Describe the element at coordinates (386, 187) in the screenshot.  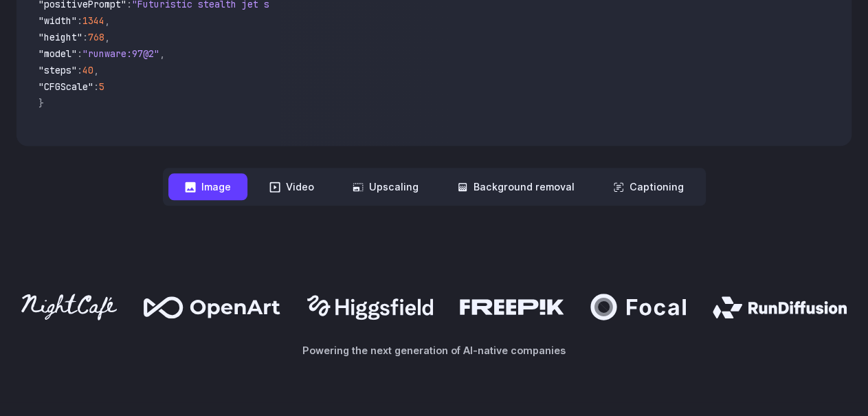
I see `button: Upscaling` at that location.